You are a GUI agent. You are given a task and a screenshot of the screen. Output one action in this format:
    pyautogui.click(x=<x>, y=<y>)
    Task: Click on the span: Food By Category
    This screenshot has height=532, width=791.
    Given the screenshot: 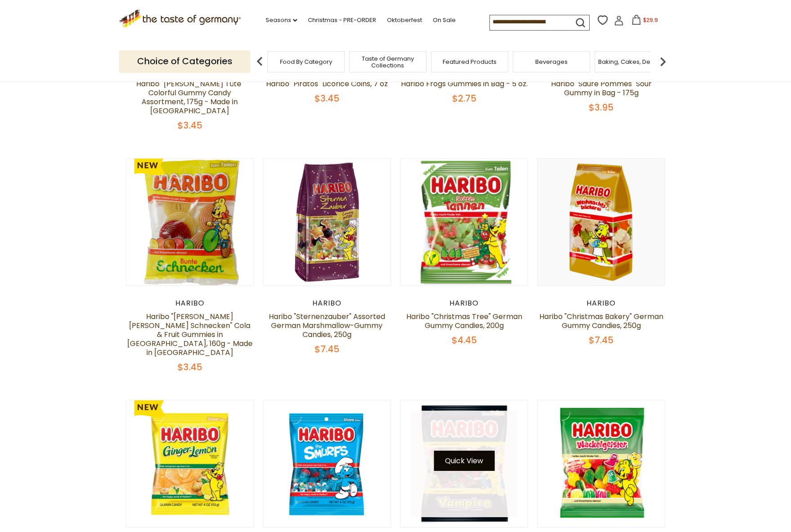 What is the action you would take?
    pyautogui.click(x=306, y=62)
    